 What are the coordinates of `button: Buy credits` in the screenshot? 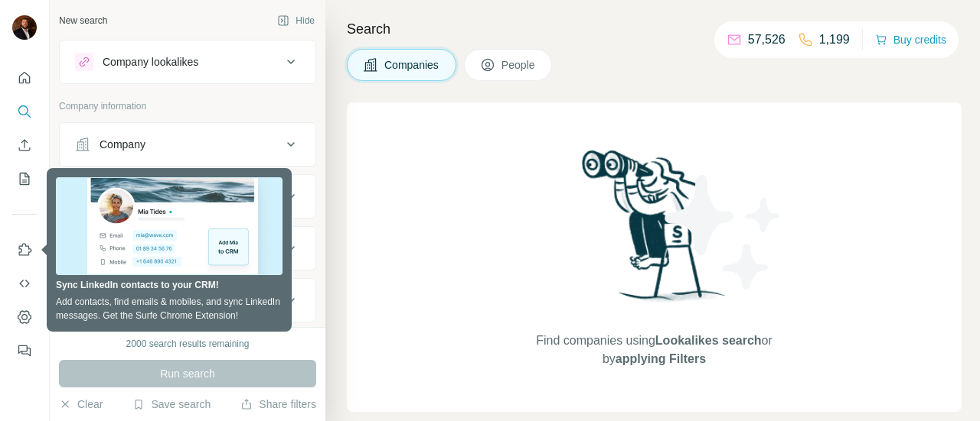 It's located at (910, 40).